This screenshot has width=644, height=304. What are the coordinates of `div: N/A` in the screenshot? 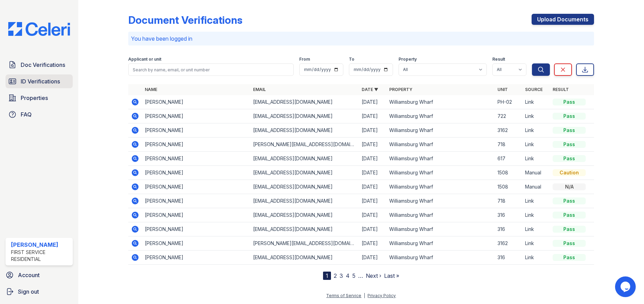 It's located at (569, 187).